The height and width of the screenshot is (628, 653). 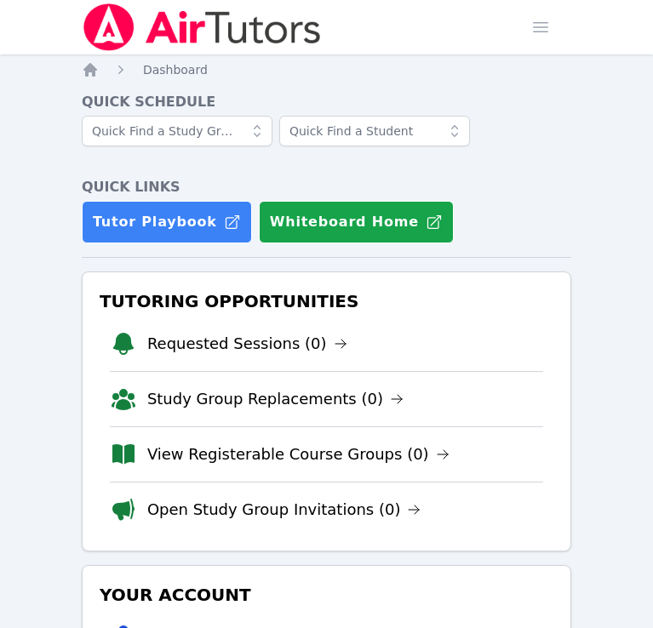 What do you see at coordinates (375, 131) in the screenshot?
I see `input: Quick Find a Student` at bounding box center [375, 131].